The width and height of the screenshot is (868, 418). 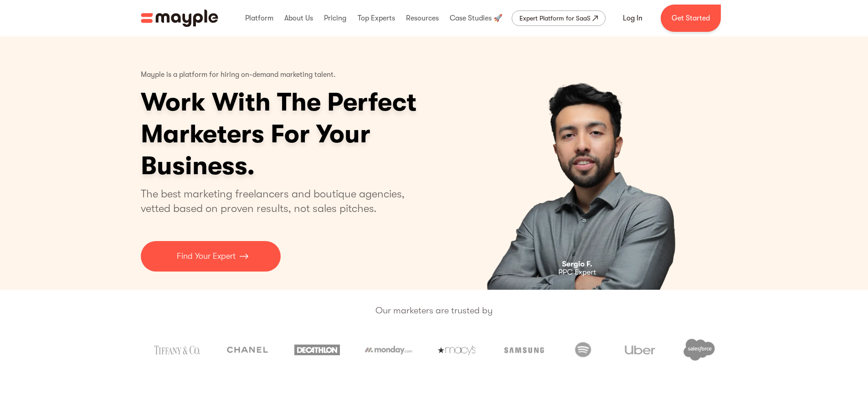 What do you see at coordinates (238, 75) in the screenshot?
I see `p: Mayple is a platform for hiring on-demand marketing talent.` at bounding box center [238, 75].